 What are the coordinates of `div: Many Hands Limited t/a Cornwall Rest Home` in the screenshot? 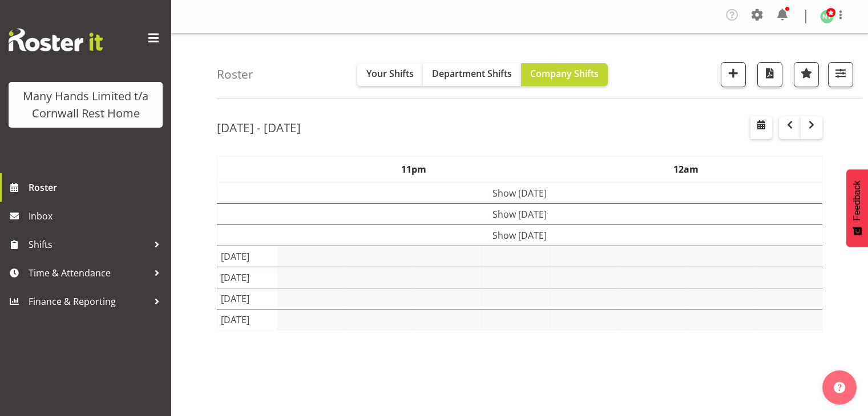 It's located at (86, 105).